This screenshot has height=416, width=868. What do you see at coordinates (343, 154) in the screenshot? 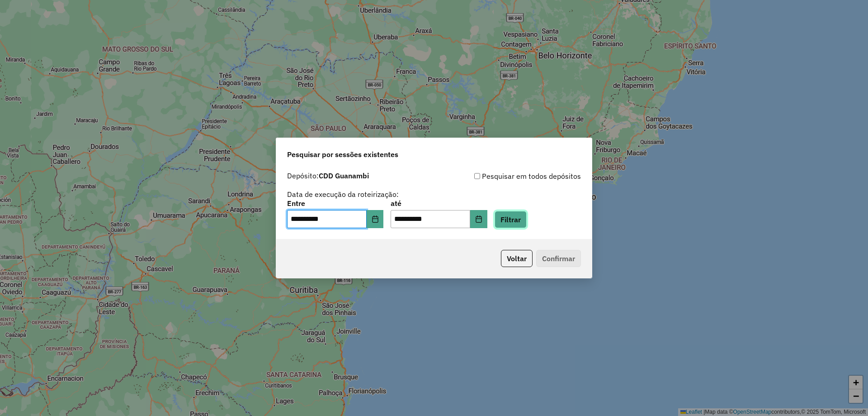
I see `span: Pesquisar por sessões existentes` at bounding box center [343, 154].